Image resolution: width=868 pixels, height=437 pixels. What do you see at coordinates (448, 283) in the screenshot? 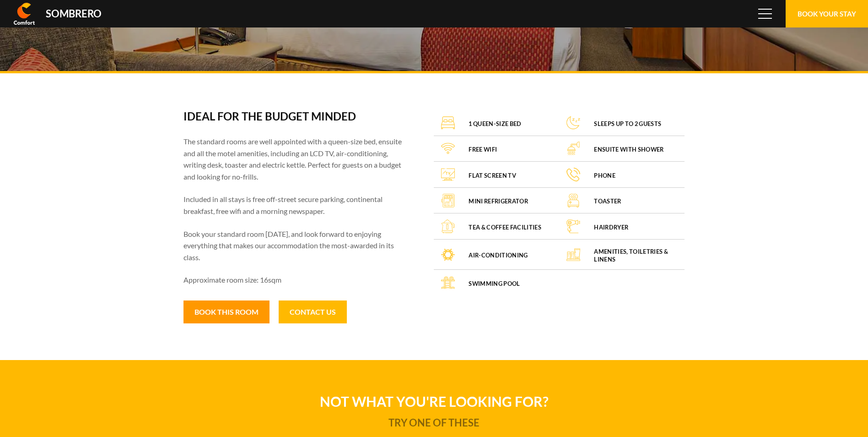
I see `img: Swimming pool` at bounding box center [448, 283].